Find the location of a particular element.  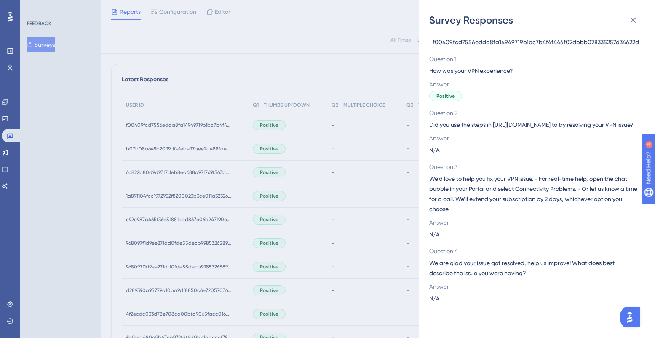

img: launcher-image-alternative-text is located at coordinates (10, 13).